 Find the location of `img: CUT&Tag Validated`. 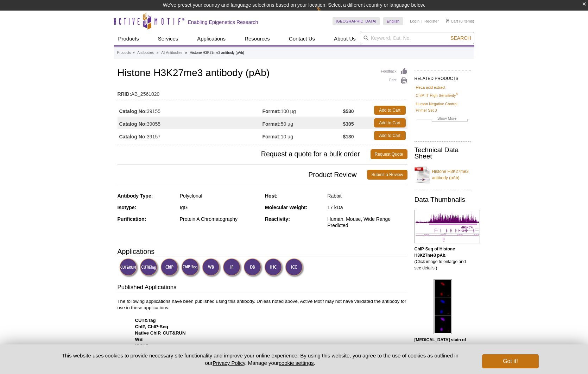

img: CUT&Tag Validated is located at coordinates (149, 267).